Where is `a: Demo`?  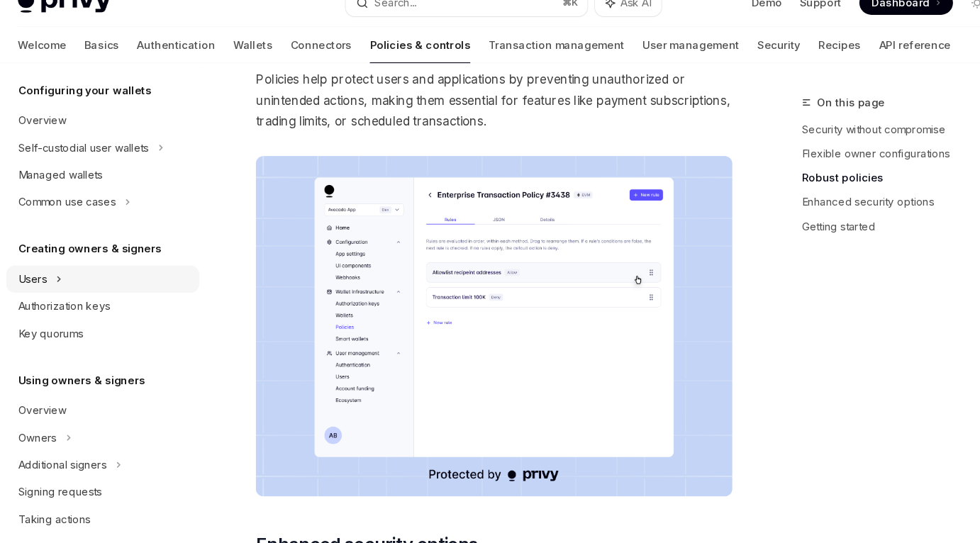 a: Demo is located at coordinates (737, 23).